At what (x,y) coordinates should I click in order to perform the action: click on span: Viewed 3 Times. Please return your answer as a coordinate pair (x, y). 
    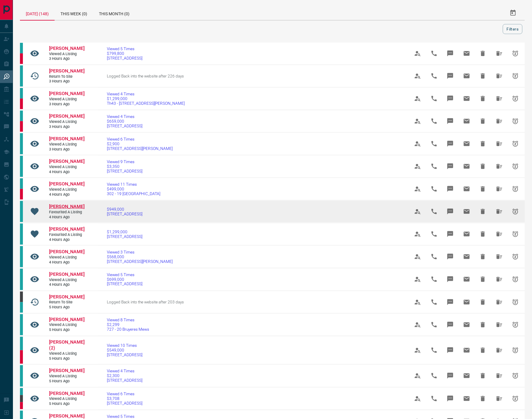
    Looking at the image, I should click on (140, 252).